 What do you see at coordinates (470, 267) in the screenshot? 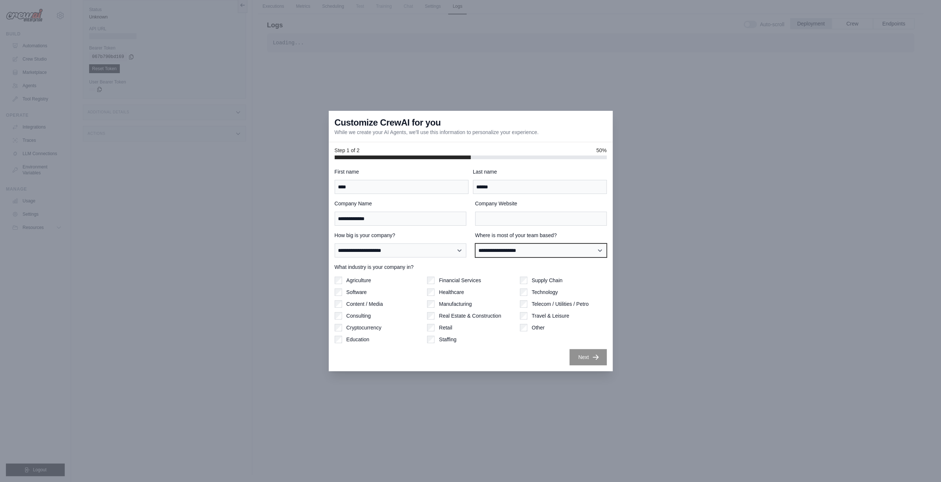
I see `label: What industry is your company in?` at bounding box center [470, 267].